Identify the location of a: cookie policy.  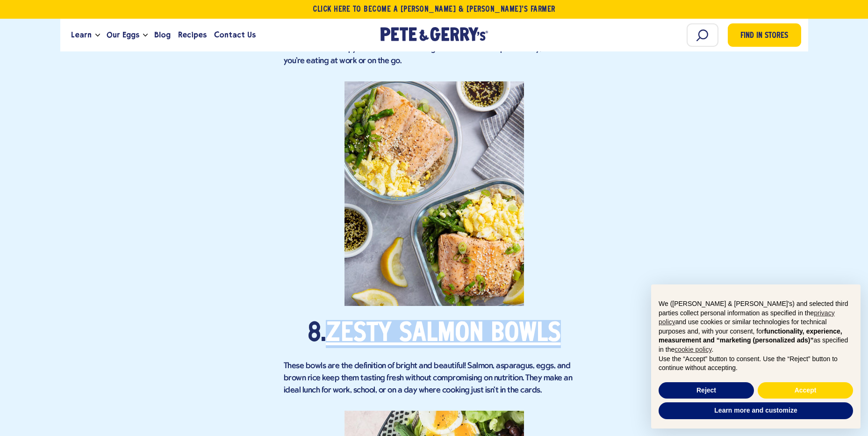
(692, 350).